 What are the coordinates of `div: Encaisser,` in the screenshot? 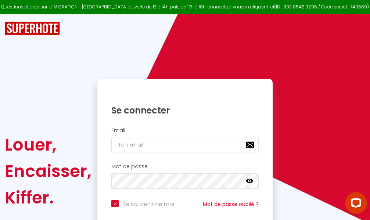 It's located at (48, 171).